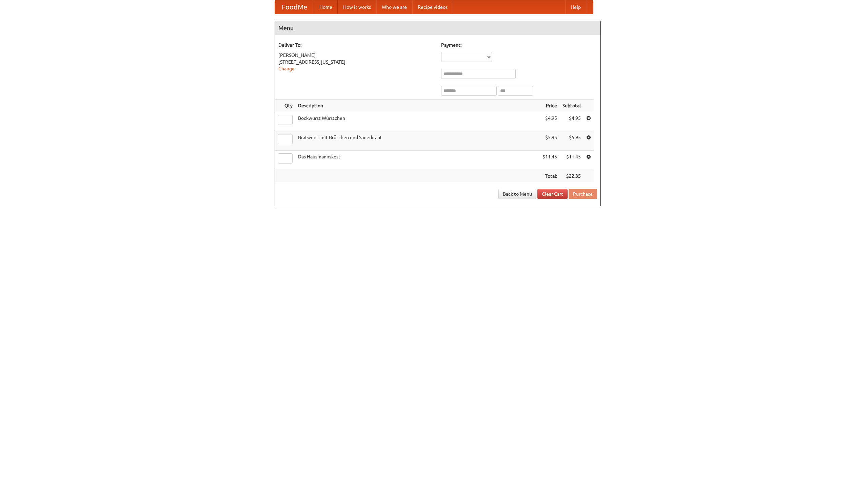  What do you see at coordinates (326, 7) in the screenshot?
I see `a: Home` at bounding box center [326, 7].